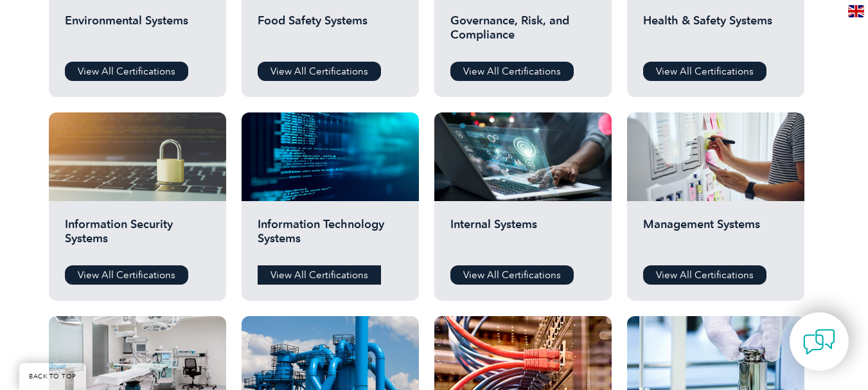  I want to click on a: BACK TO TOP, so click(53, 376).